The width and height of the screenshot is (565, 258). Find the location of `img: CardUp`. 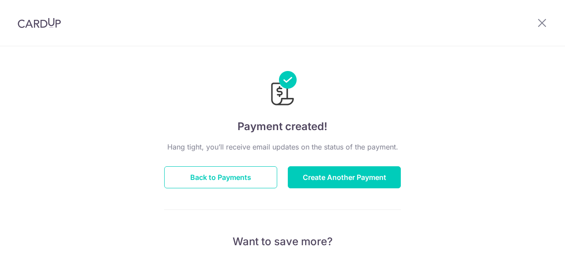

img: CardUp is located at coordinates (39, 23).